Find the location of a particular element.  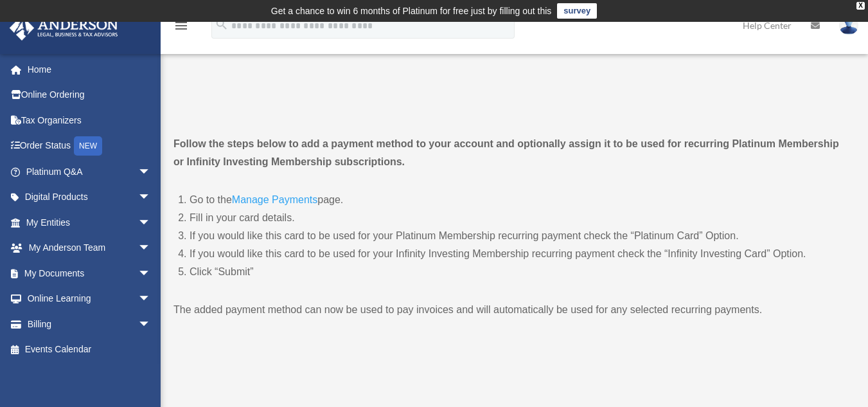

li: Fill in your card details. is located at coordinates (520, 218).